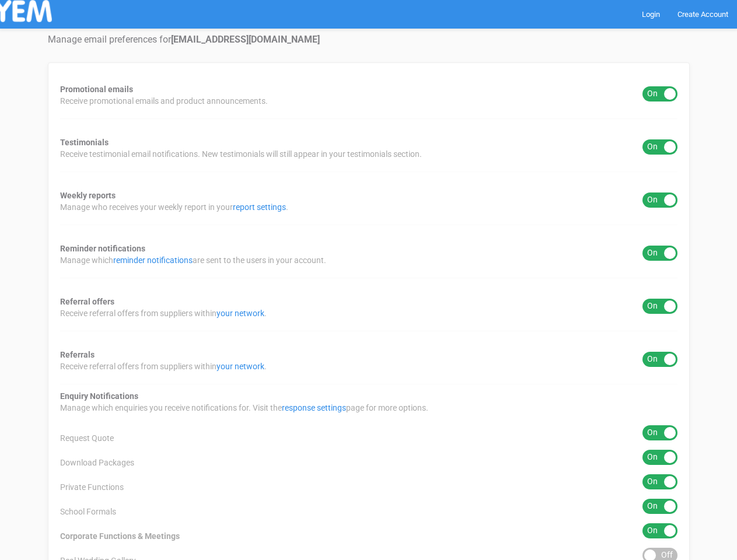  I want to click on strong: Weekly reports, so click(88, 195).